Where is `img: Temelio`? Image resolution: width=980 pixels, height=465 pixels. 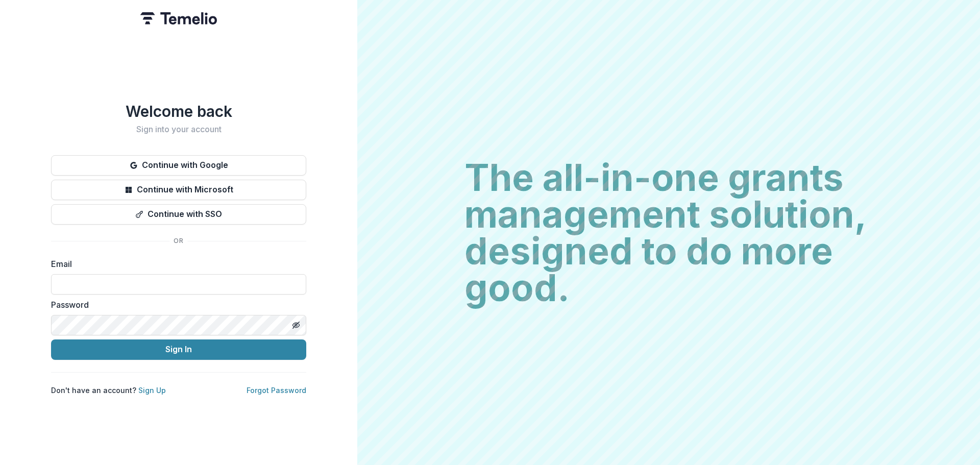
img: Temelio is located at coordinates (179, 18).